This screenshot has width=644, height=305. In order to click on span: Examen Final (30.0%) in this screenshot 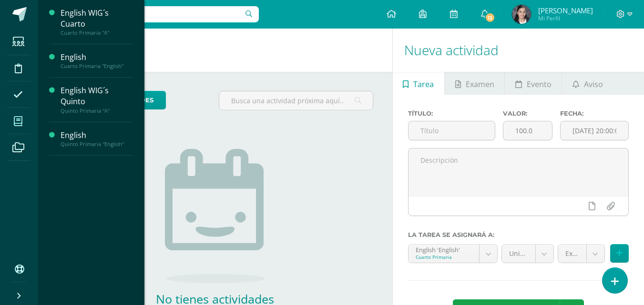, I will do `click(572, 254)`.